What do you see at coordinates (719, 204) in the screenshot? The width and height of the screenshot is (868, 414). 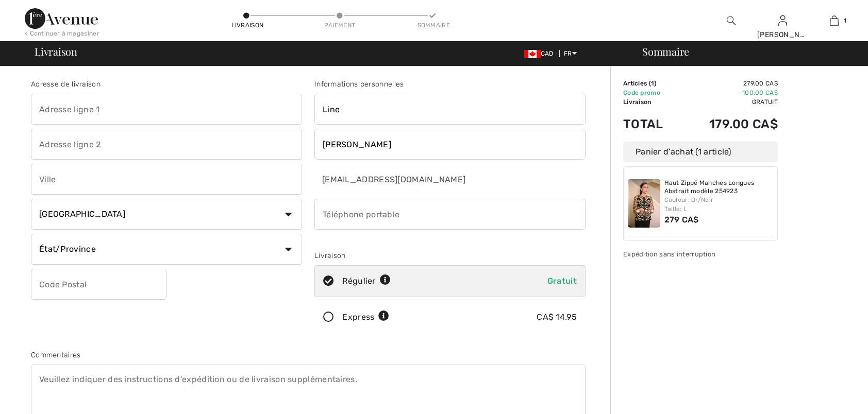 I see `div: Couleur: Or/Noir Taille: L` at bounding box center [719, 204].